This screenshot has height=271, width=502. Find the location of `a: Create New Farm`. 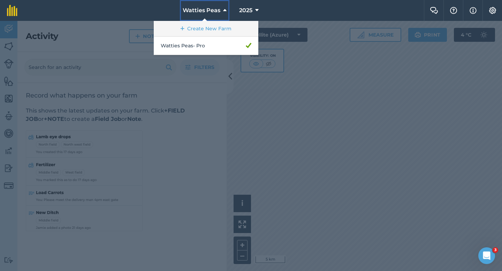

a: Create New Farm is located at coordinates (206, 29).